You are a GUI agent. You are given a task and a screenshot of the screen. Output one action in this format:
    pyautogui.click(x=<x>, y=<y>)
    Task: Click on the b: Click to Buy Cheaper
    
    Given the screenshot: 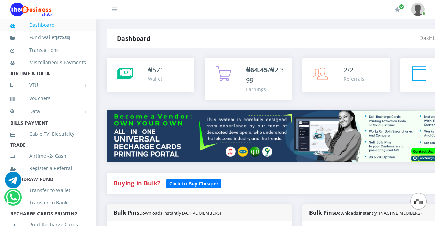 What is the action you would take?
    pyautogui.click(x=194, y=184)
    